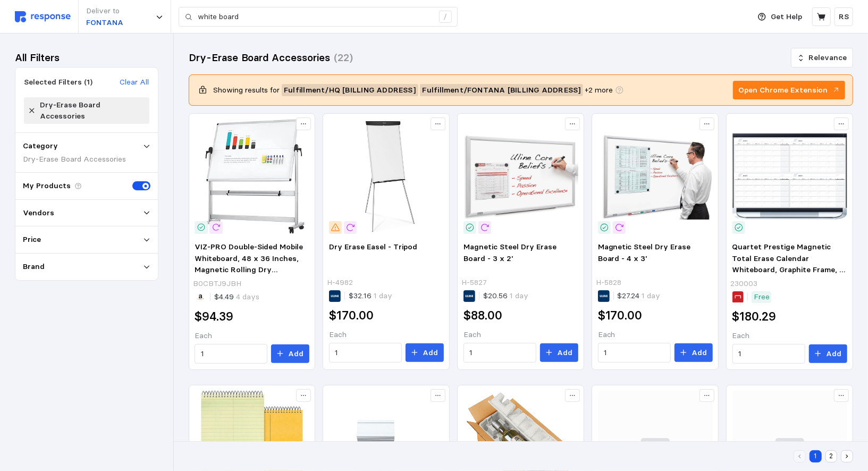  Describe the element at coordinates (252, 177) in the screenshot. I see `img: 51gB9vKjQhL.__AC_SX300_SY300_QL70_FMwebp_.jpg` at that location.